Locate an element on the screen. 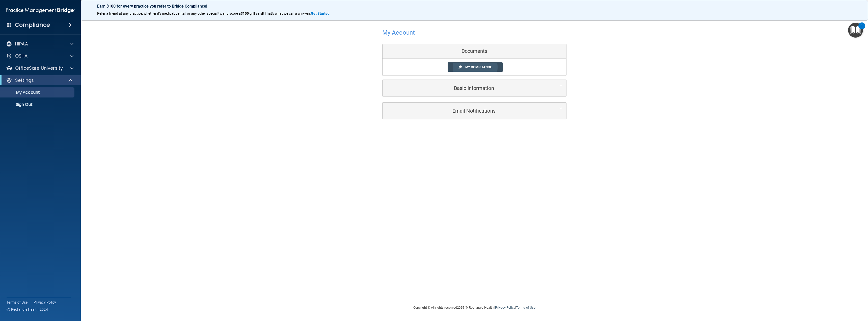  p: Settings is located at coordinates (24, 80).